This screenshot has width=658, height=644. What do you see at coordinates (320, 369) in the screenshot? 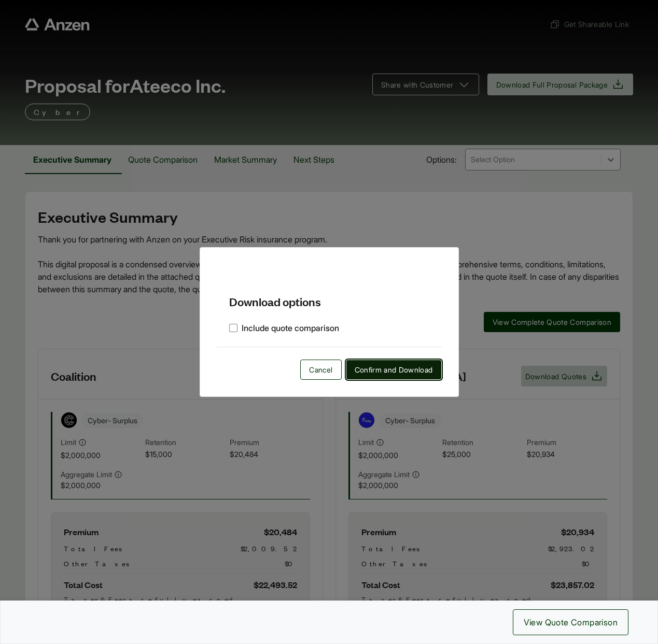
I see `span: Cancel` at bounding box center [320, 369].